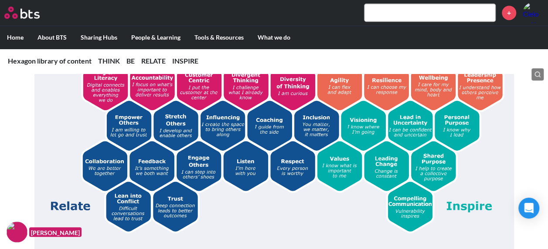 This screenshot has width=548, height=249. Describe the element at coordinates (130, 61) in the screenshot. I see `a: BE` at that location.